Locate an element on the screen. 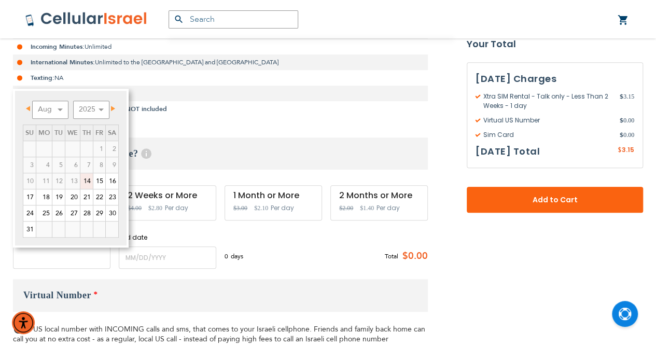 This screenshot has height=345, width=656. span: $4.00 is located at coordinates (134, 208).